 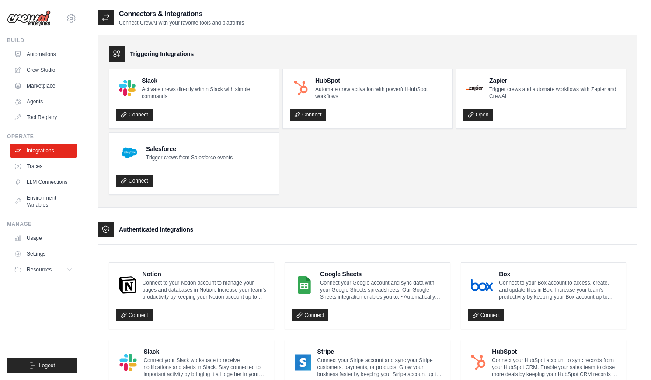 I want to click on a: Marketplace, so click(x=43, y=86).